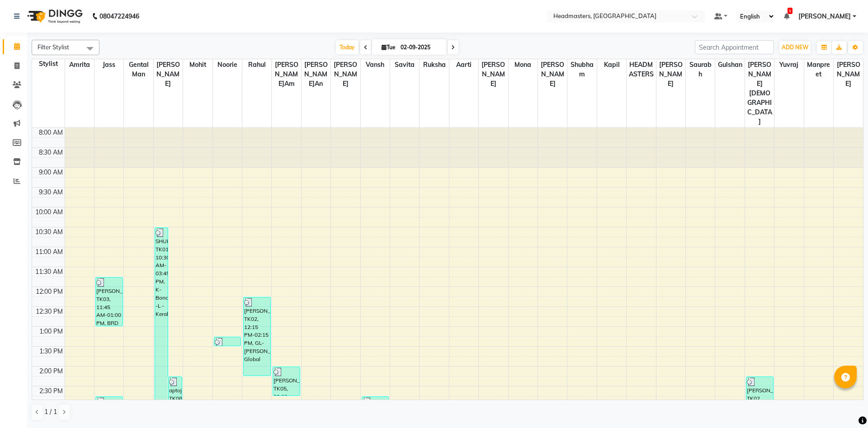 The image size is (868, 428). I want to click on span: Ruksha, so click(434, 65).